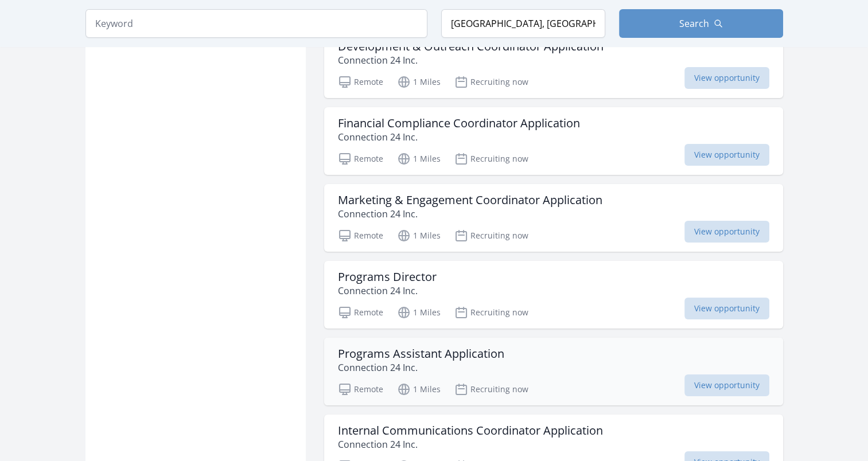 This screenshot has width=868, height=461. Describe the element at coordinates (694, 23) in the screenshot. I see `span: Search` at that location.